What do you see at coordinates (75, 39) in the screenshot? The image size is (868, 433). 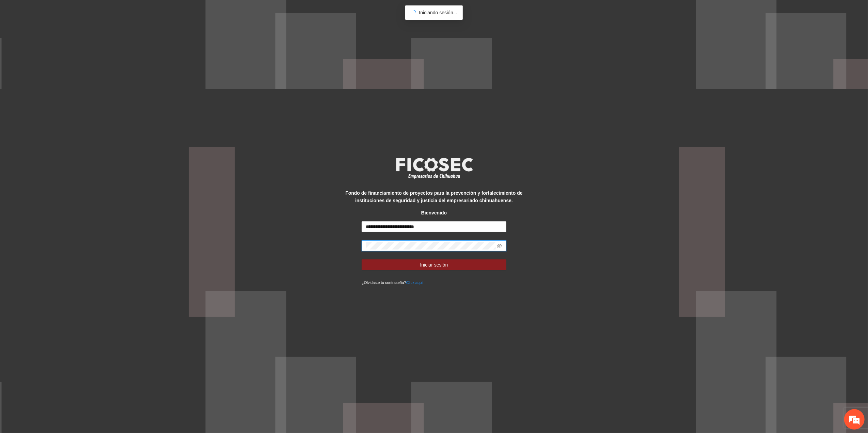 I see `div: Chatee con nosotros ahora` at bounding box center [75, 39].